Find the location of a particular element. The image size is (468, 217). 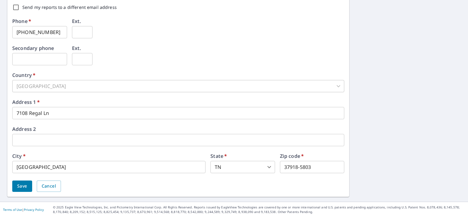

label: Phone is located at coordinates (22, 21).